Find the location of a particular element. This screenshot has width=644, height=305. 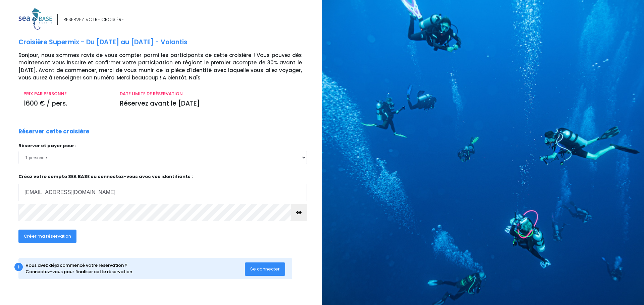

p: Réserver cette croisière is located at coordinates (54, 132).